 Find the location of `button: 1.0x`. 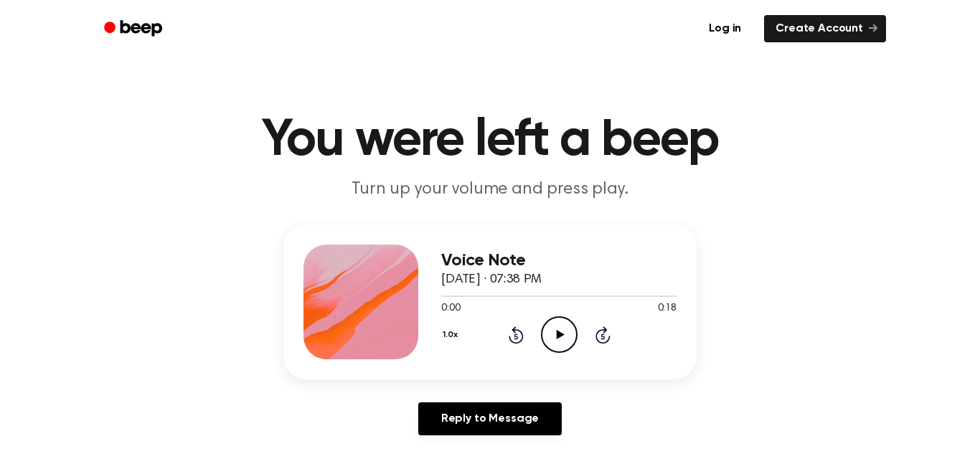

button: 1.0x is located at coordinates (452, 335).